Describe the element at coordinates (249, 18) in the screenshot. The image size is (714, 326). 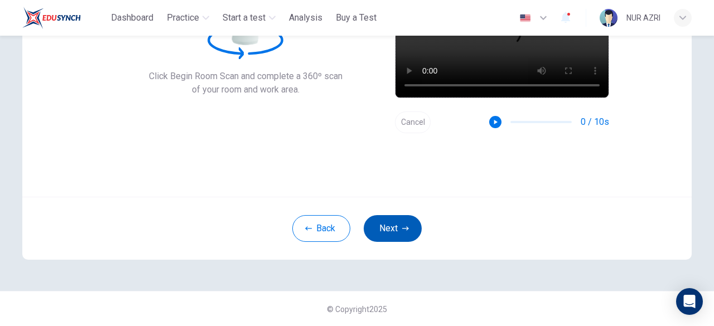
I see `button: Start a test` at that location.